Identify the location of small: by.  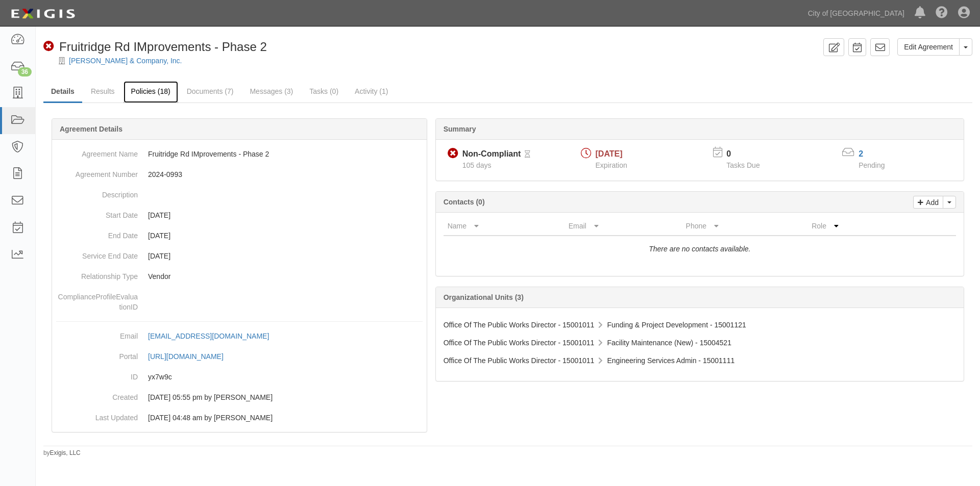
(62, 453).